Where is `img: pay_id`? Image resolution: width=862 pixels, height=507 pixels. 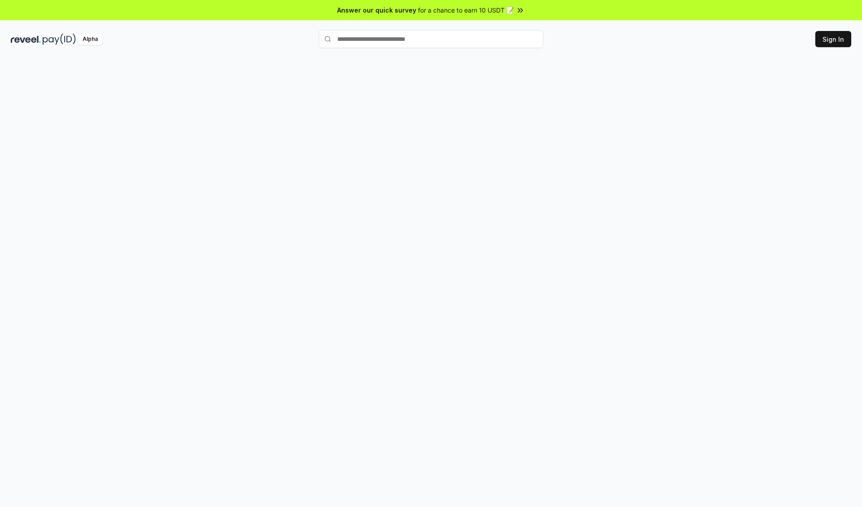
img: pay_id is located at coordinates (59, 39).